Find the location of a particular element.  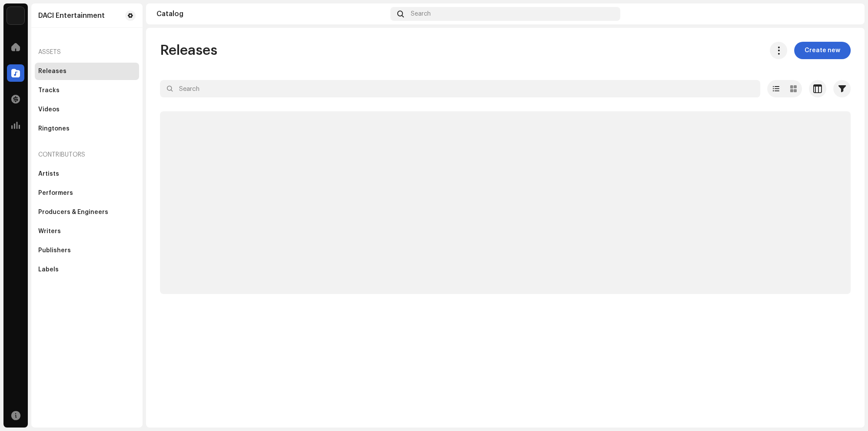

button: Create new is located at coordinates (822, 50).